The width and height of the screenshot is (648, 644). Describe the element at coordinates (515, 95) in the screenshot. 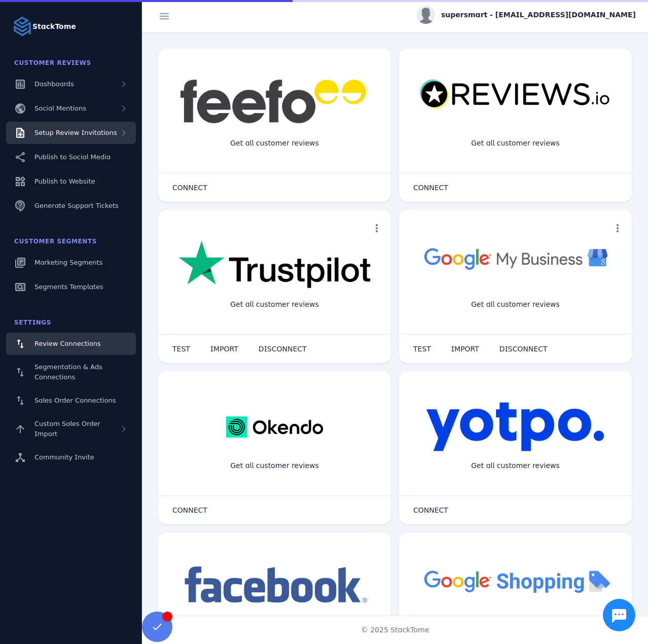

I see `img: reviewsio.svg` at that location.